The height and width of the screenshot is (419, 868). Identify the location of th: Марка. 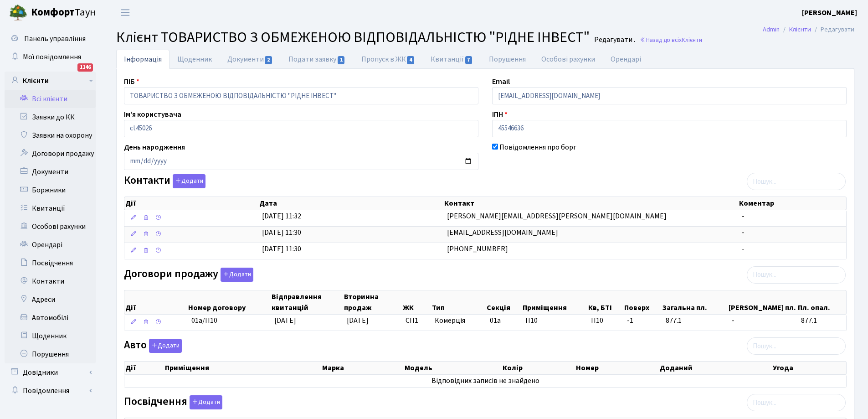
(363, 368).